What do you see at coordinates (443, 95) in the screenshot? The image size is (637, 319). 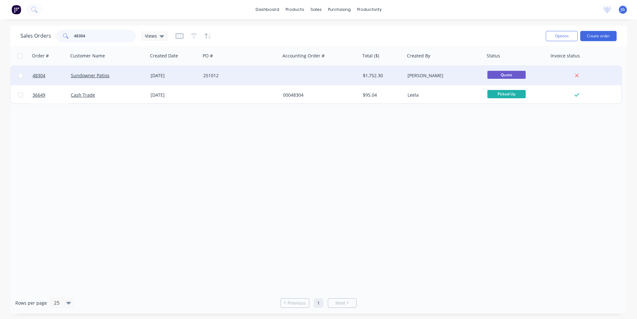 I see `div: Leela` at bounding box center [443, 95].